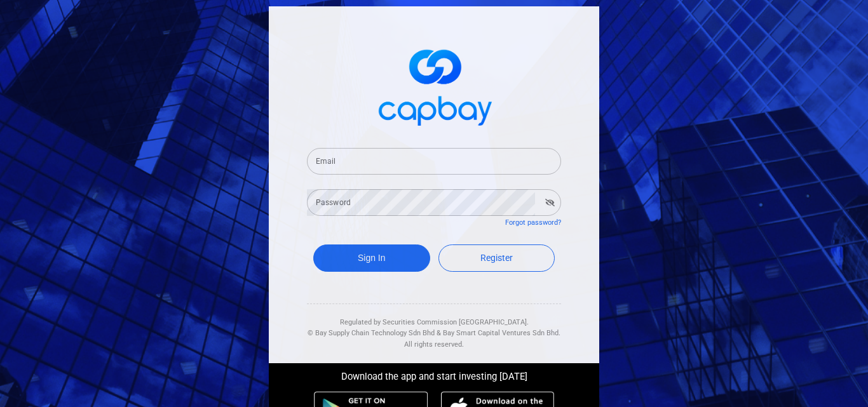  What do you see at coordinates (497, 258) in the screenshot?
I see `a: Register` at bounding box center [497, 258].